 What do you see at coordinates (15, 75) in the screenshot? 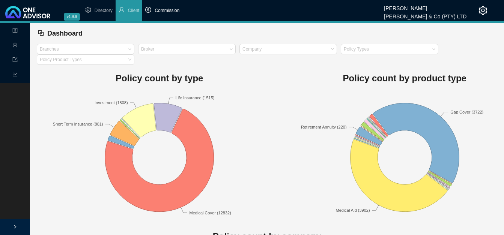
I see `span: line-chart` at bounding box center [15, 75].